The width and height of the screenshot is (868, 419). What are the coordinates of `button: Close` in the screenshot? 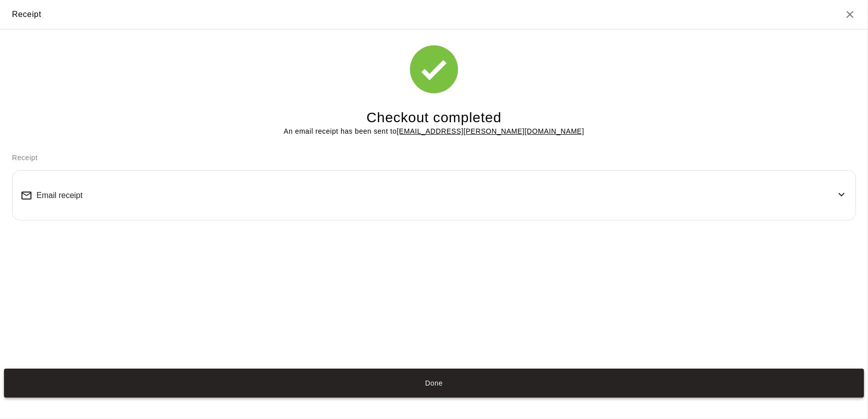 It's located at (850, 14).